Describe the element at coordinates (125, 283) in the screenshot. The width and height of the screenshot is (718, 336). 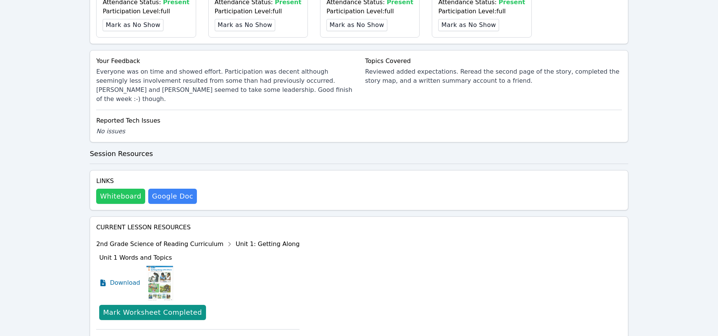
I see `span: Download` at that location.